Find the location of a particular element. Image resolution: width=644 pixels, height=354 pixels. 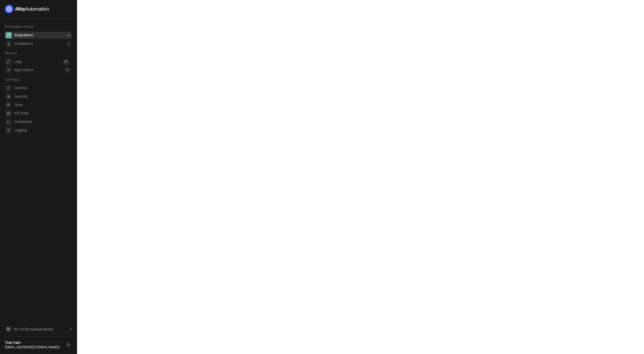

span: General is located at coordinates (42, 88).